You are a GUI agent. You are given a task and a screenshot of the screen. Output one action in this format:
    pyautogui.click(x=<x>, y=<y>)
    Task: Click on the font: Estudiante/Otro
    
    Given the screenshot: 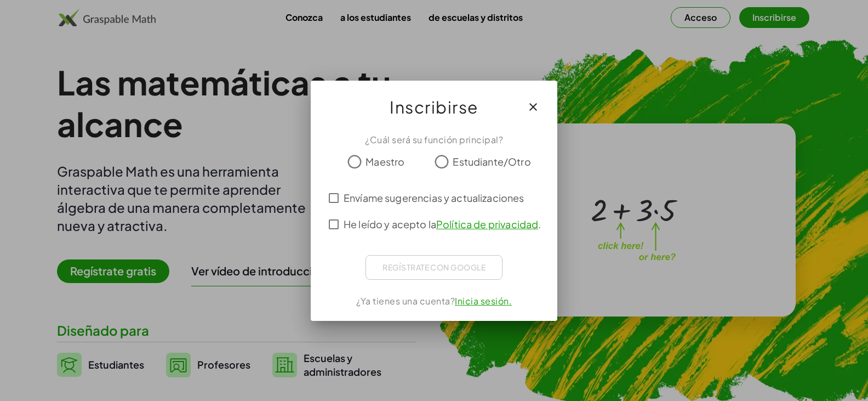 What is the action you would take?
    pyautogui.click(x=492, y=161)
    